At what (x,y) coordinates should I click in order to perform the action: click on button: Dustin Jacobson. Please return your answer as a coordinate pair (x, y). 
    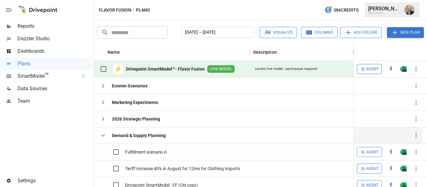
    Looking at the image, I should click on (410, 10).